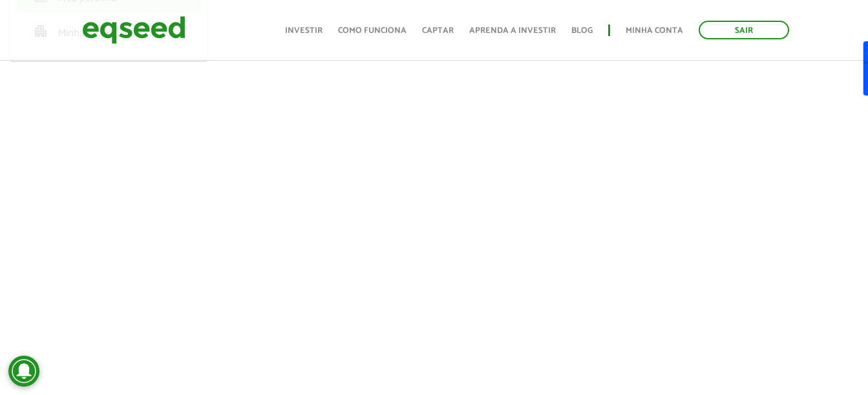 This screenshot has height=395, width=868. I want to click on img: EqSeed, so click(134, 29).